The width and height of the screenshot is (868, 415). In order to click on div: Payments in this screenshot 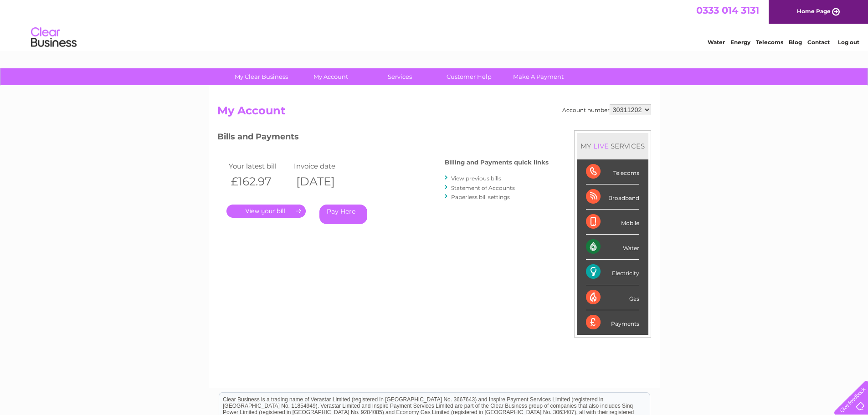, I will do `click(613, 323)`.